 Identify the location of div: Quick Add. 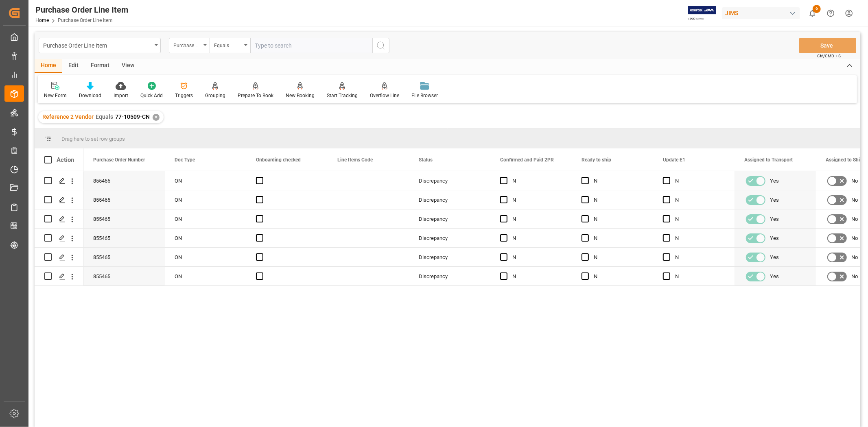
(151, 96).